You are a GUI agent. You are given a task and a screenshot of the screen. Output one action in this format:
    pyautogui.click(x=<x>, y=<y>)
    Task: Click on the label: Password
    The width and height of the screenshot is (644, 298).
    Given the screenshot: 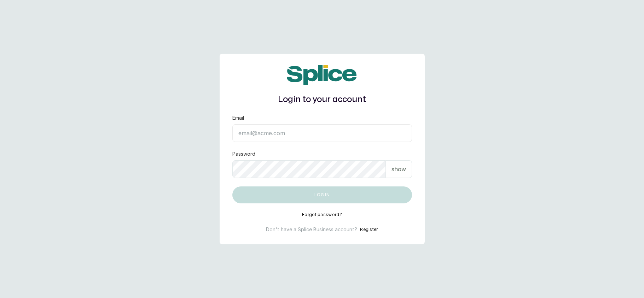 What is the action you would take?
    pyautogui.click(x=243, y=154)
    